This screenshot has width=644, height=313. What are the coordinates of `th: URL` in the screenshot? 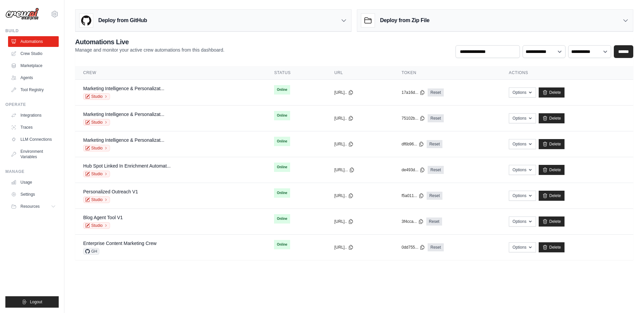 It's located at (360, 73).